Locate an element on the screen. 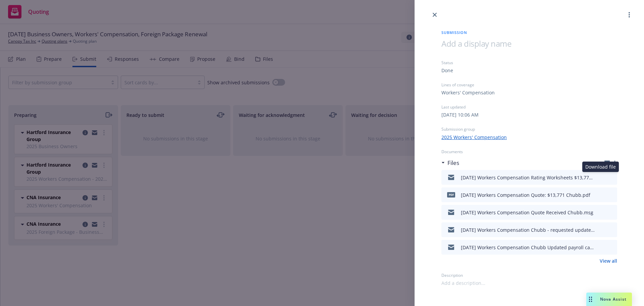  div: Status is located at coordinates (530, 62).